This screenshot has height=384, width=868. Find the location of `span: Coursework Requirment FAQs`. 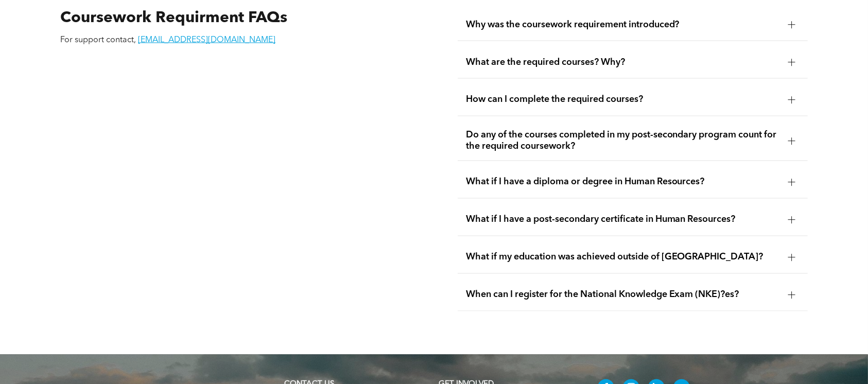

span: Coursework Requirment FAQs is located at coordinates (174, 18).